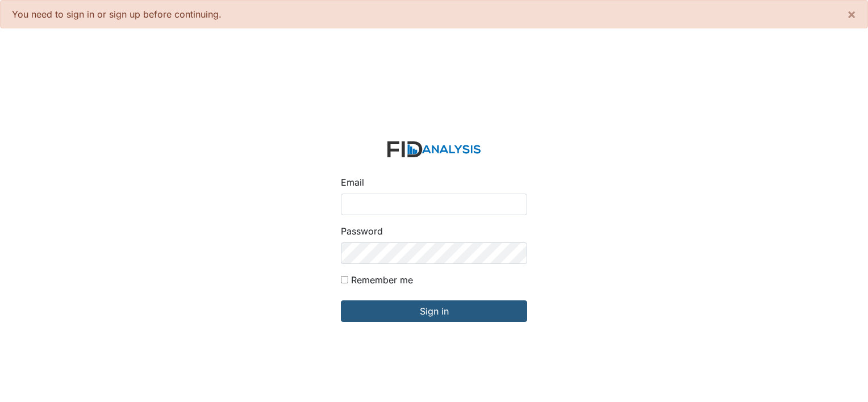 This screenshot has width=868, height=402. What do you see at coordinates (434, 150) in the screenshot?
I see `img: logo-2fc8c6e3336f68795322cb6e9a2b9007179b544421de10c17bdaae8622450297.svg` at bounding box center [434, 150].